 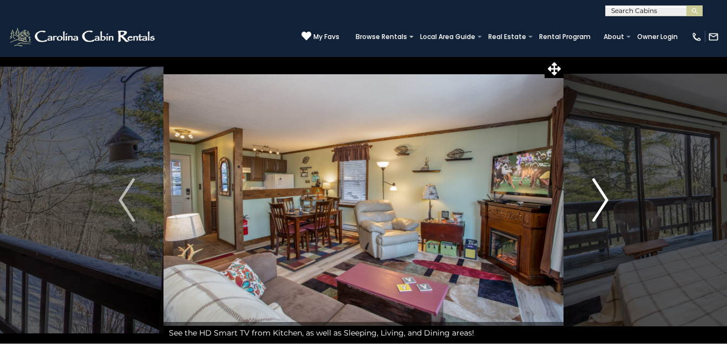 I want to click on div: See the HD Smart TV from Kitchen, as well as Sleeping, Living, and Dining areas!, so click(x=363, y=333).